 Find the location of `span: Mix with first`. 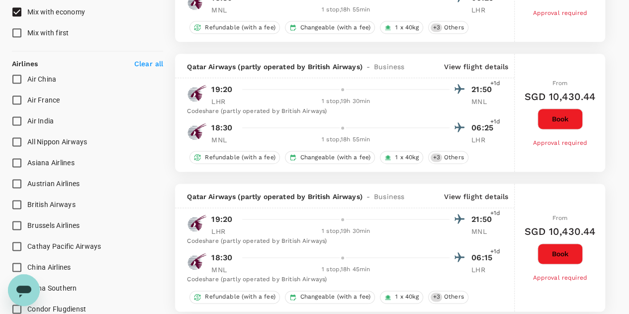

span: Mix with first is located at coordinates (48, 33).